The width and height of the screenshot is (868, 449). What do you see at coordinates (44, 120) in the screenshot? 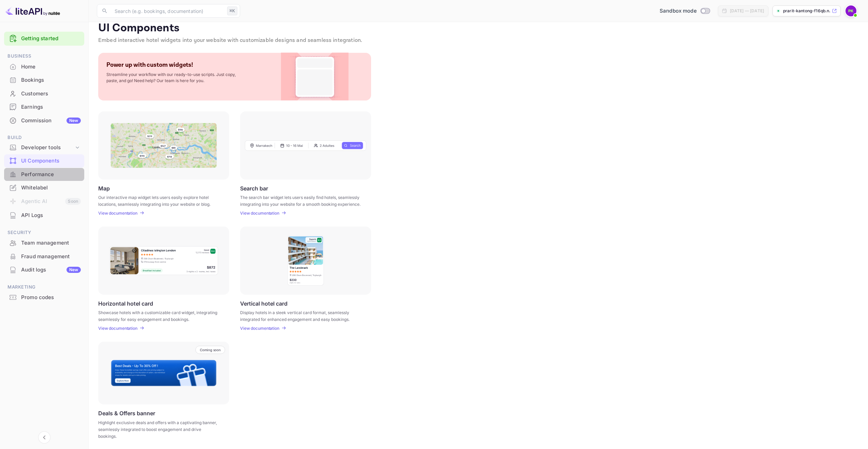
I see `a: CommissionNew` at bounding box center [44, 120].